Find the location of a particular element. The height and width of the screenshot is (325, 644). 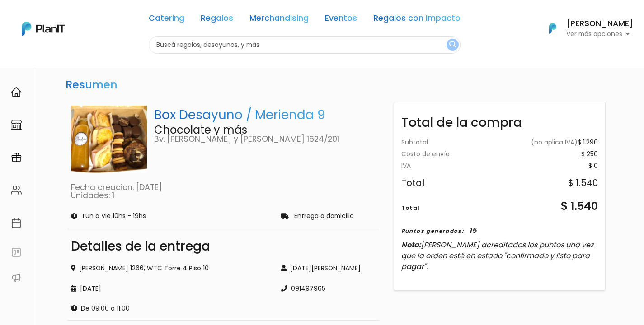

div: $ 1.290 is located at coordinates (565, 143).